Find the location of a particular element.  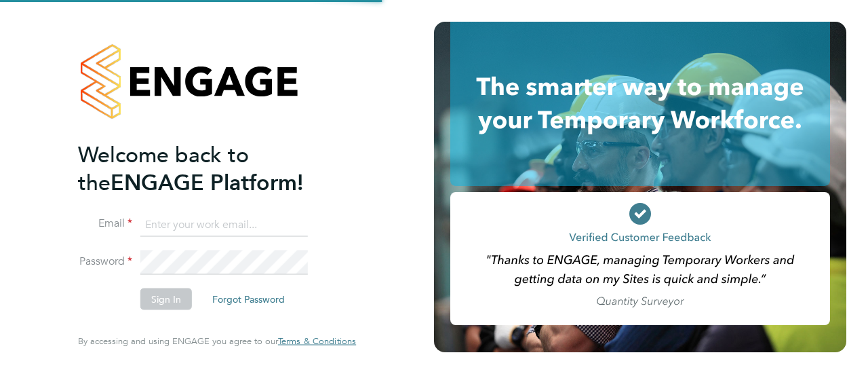

input: Enter your work email... is located at coordinates (224, 225).